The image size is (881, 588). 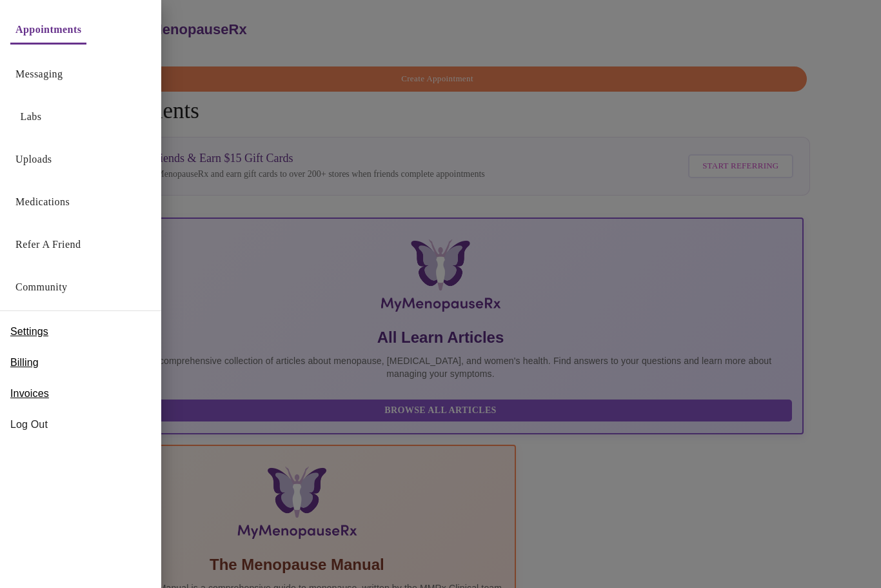 What do you see at coordinates (31, 116) in the screenshot?
I see `button: Labs` at bounding box center [31, 116].